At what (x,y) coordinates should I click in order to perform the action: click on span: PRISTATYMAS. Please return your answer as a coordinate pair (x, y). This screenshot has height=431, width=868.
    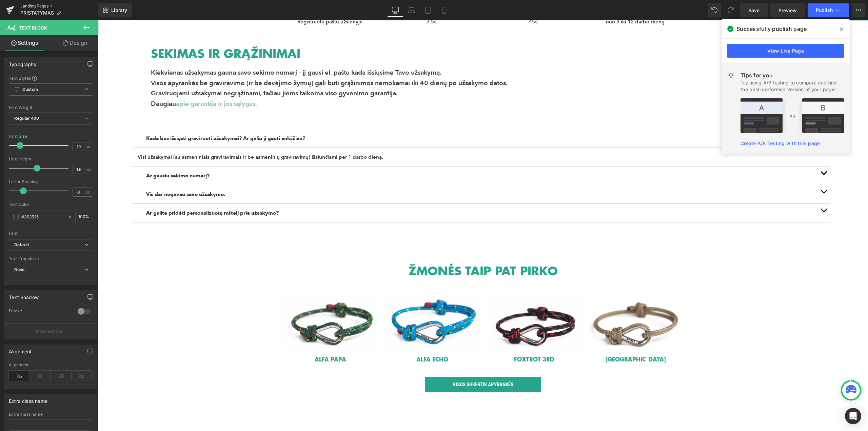
    Looking at the image, I should click on (37, 13).